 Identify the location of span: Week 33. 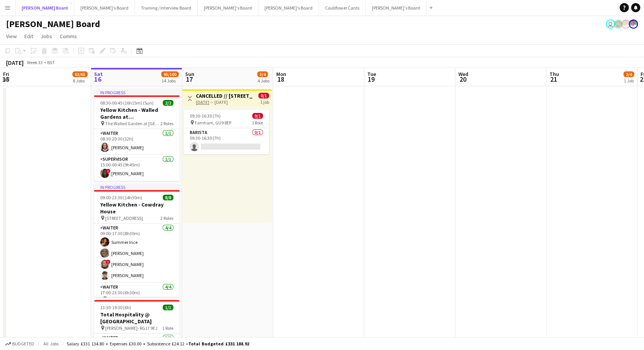
(35, 62).